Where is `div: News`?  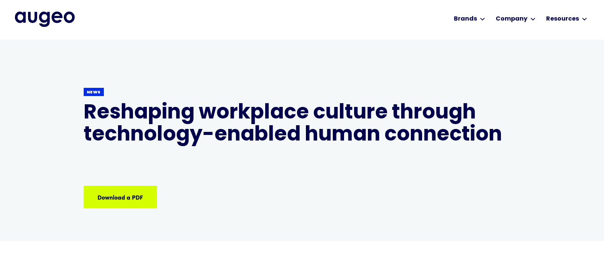 div: News is located at coordinates (94, 92).